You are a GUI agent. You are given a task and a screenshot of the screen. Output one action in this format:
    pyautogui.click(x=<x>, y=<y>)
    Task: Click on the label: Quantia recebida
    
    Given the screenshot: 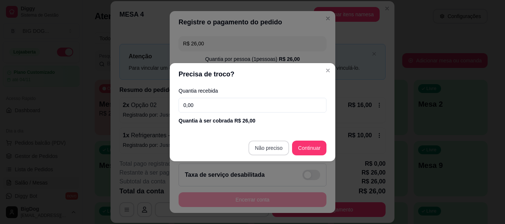 What is the action you would take?
    pyautogui.click(x=252, y=91)
    